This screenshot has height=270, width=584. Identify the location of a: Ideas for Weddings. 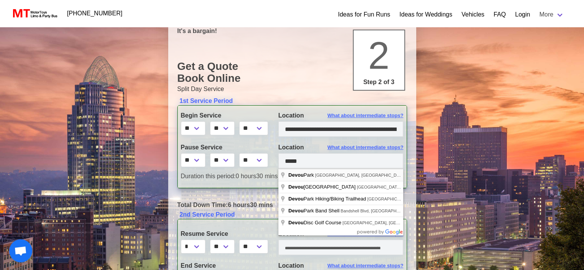
(426, 15).